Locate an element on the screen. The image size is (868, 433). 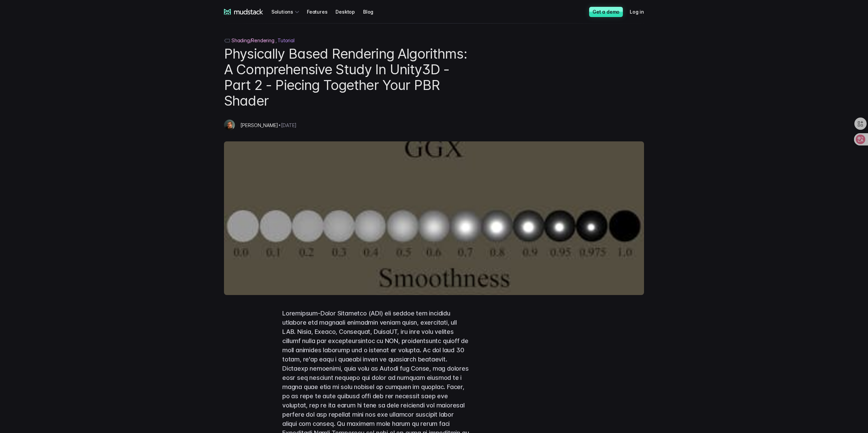
a: Get a demo is located at coordinates (606, 12).